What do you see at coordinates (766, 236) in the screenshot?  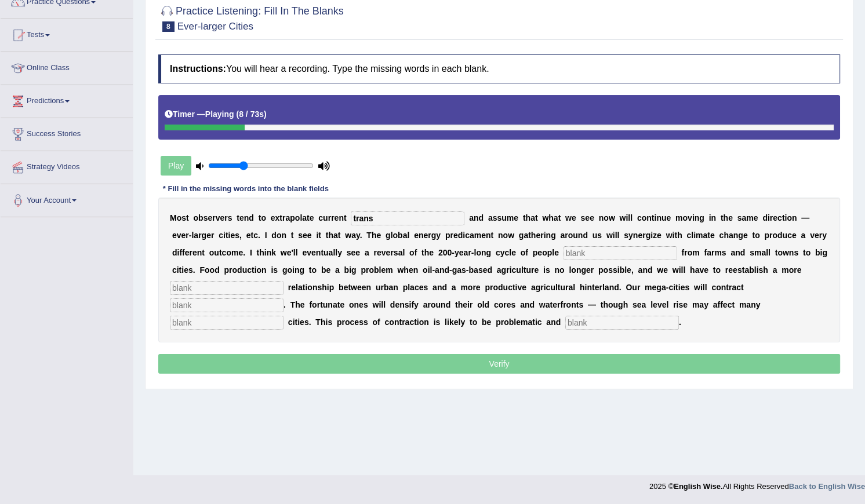 I see `b: p` at bounding box center [766, 236].